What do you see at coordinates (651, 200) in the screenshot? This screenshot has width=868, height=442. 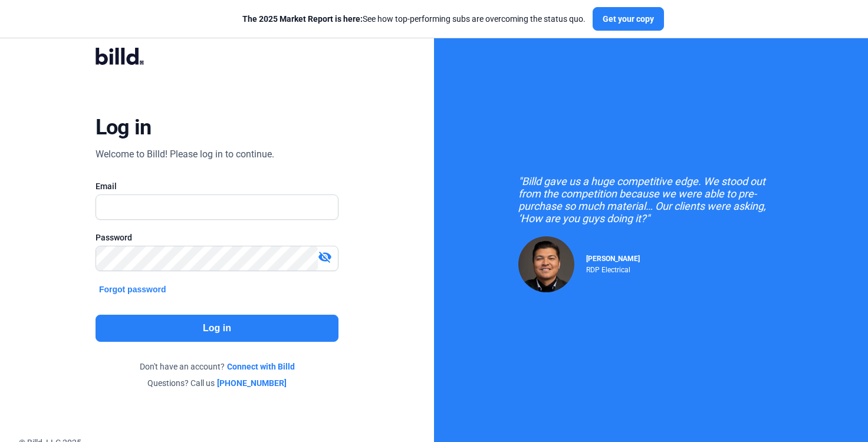 I see `div: "Billd gave us a huge competitive edge. We stood out from the competition because we were able to...` at bounding box center [651, 200].